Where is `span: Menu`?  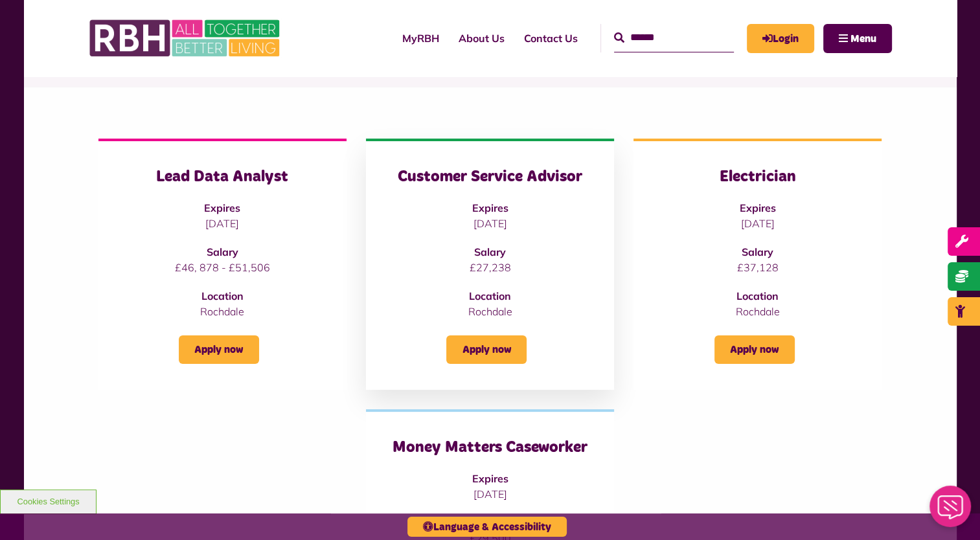 span: Menu is located at coordinates (863, 39).